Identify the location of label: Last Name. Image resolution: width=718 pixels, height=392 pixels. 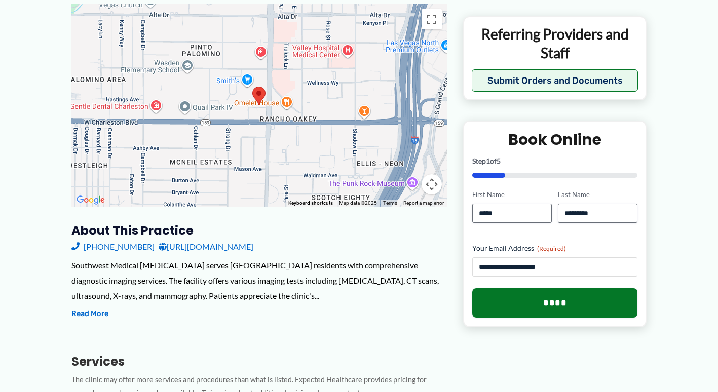
(598, 195).